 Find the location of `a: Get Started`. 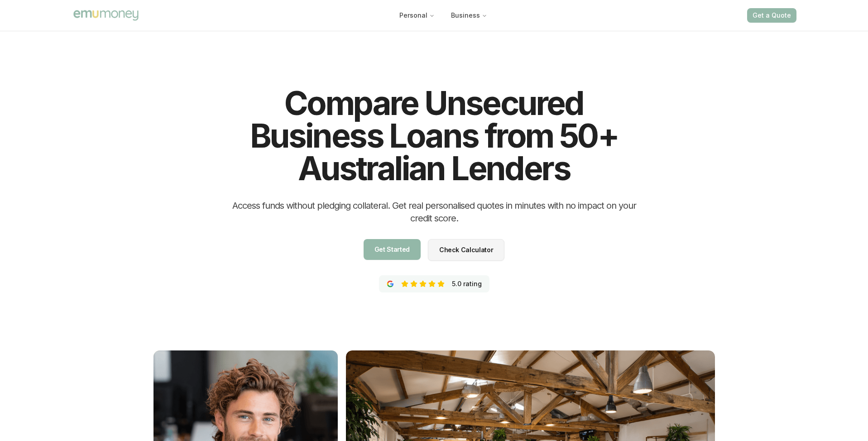

a: Get Started is located at coordinates (392, 249).